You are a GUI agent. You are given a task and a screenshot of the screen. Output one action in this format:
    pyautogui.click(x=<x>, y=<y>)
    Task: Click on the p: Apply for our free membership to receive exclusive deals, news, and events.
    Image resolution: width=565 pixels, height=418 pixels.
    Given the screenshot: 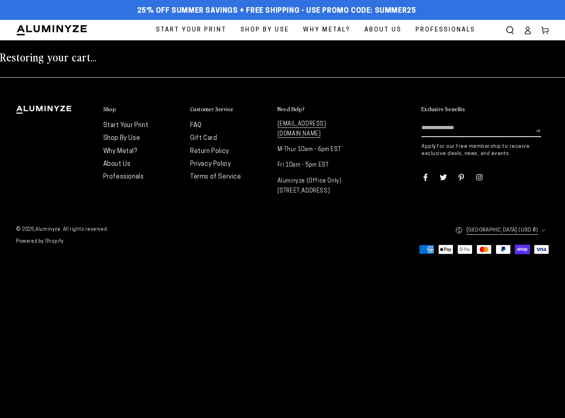 What is the action you would take?
    pyautogui.click(x=485, y=150)
    